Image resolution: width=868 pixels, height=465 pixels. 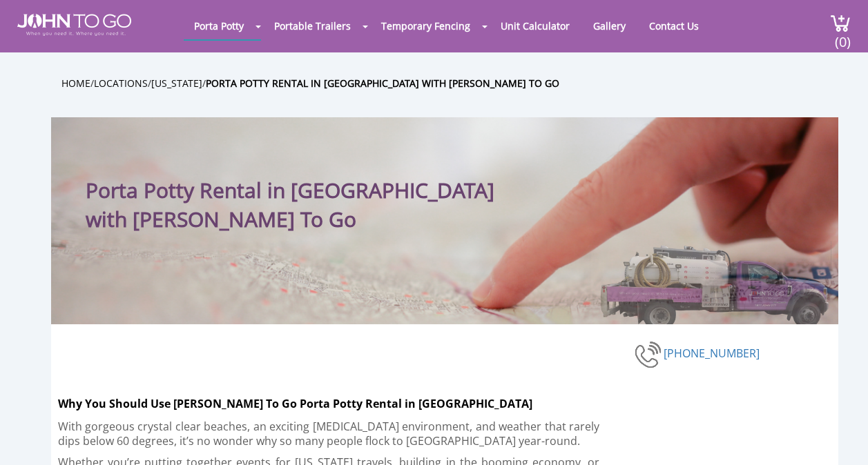 What do you see at coordinates (74, 25) in the screenshot?
I see `img: JOHN to go` at bounding box center [74, 25].